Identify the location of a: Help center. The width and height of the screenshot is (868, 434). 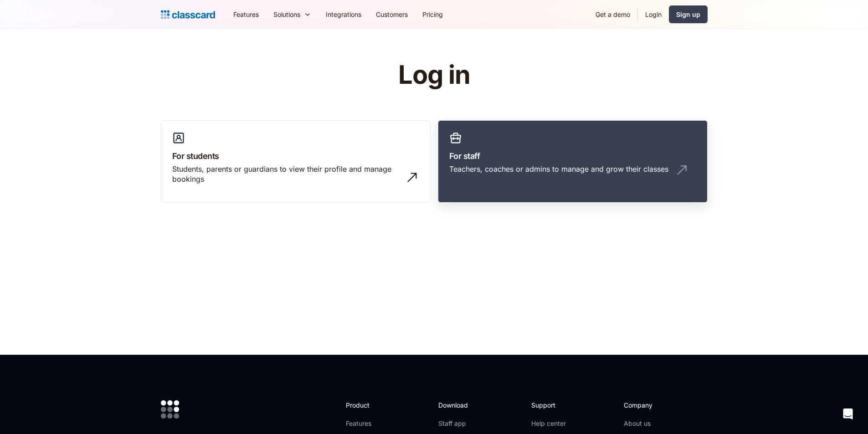
(550, 424).